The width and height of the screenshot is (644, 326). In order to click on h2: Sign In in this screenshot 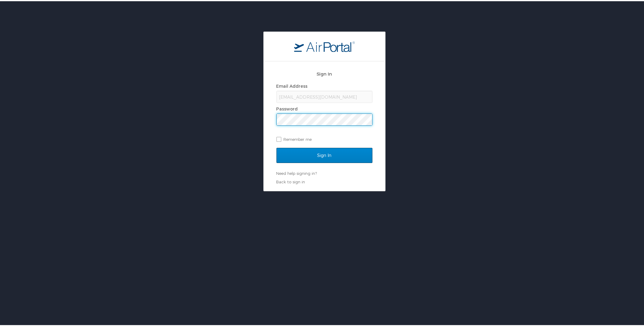, I will do `click(325, 72)`.